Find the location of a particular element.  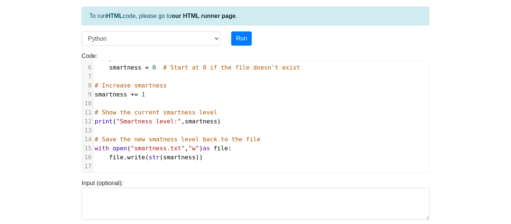

span: "w" is located at coordinates (193, 148).